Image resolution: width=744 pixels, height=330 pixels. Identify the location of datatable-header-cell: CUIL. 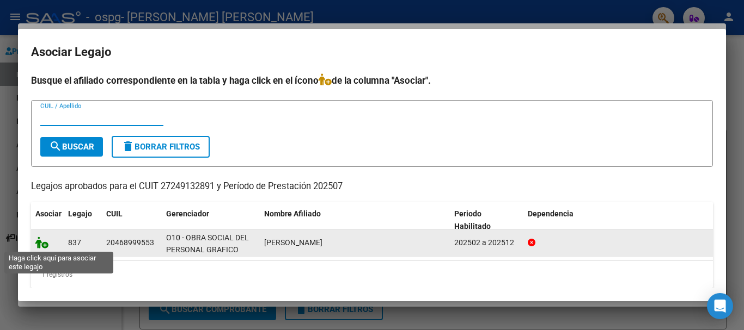
(132, 221).